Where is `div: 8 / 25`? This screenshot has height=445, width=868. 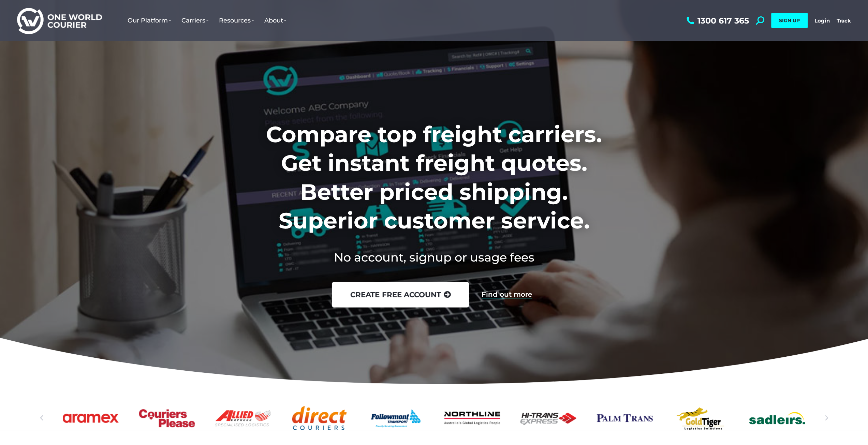 div: 8 / 25 is located at coordinates (243, 418).